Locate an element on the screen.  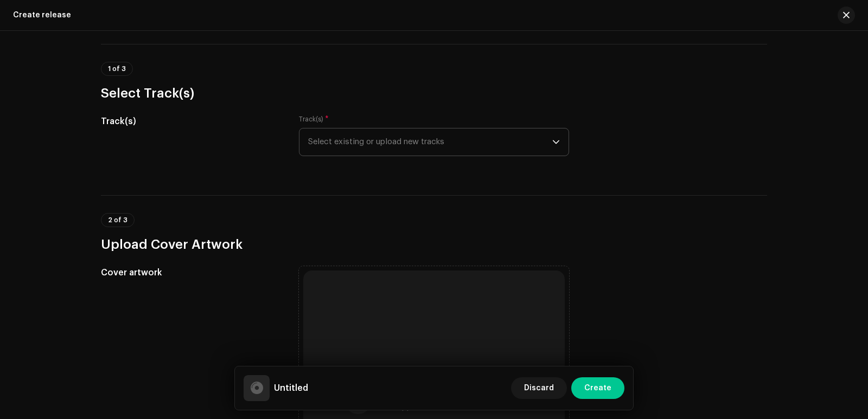
div: dropdown trigger is located at coordinates (556, 142).